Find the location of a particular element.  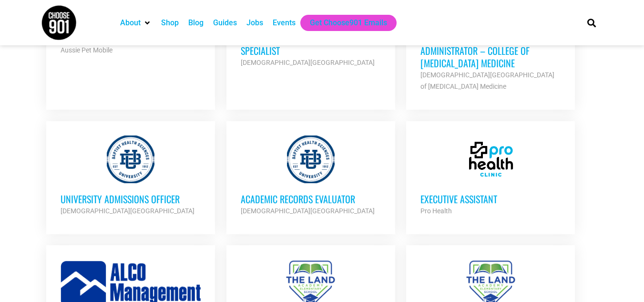

strong: Aussie Pet Mobile is located at coordinates (86, 50).